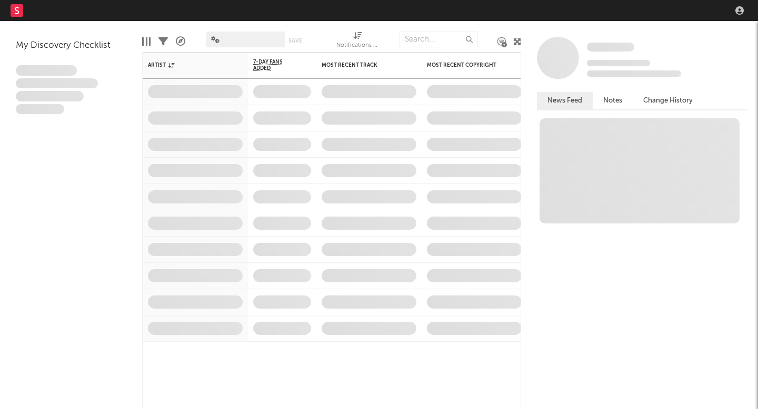 The height and width of the screenshot is (409, 758). I want to click on span: Integer aliquet in purus et, so click(57, 84).